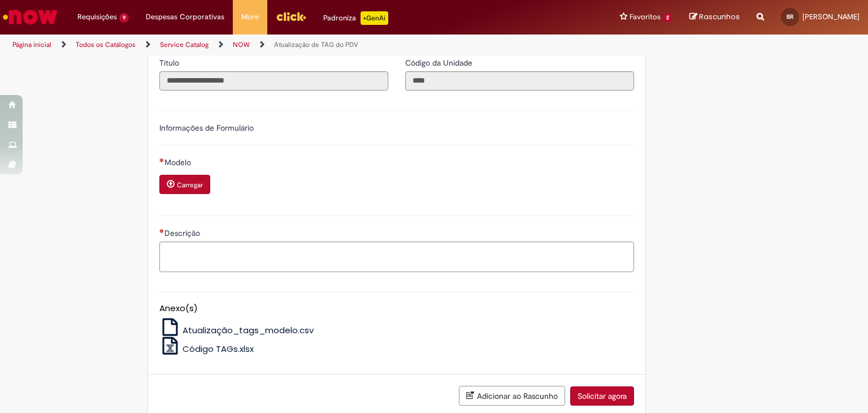  What do you see at coordinates (207, 348) in the screenshot?
I see `a: Código TAGs.xlsx` at bounding box center [207, 348].